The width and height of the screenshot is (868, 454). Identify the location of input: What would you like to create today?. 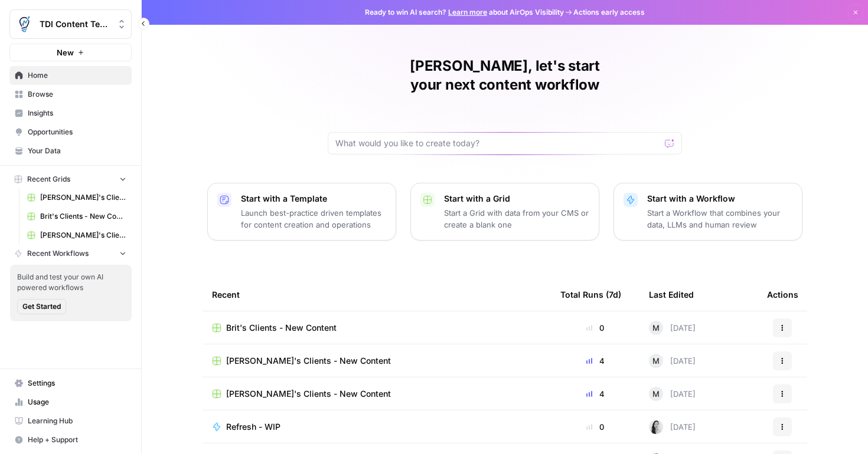
(498, 143).